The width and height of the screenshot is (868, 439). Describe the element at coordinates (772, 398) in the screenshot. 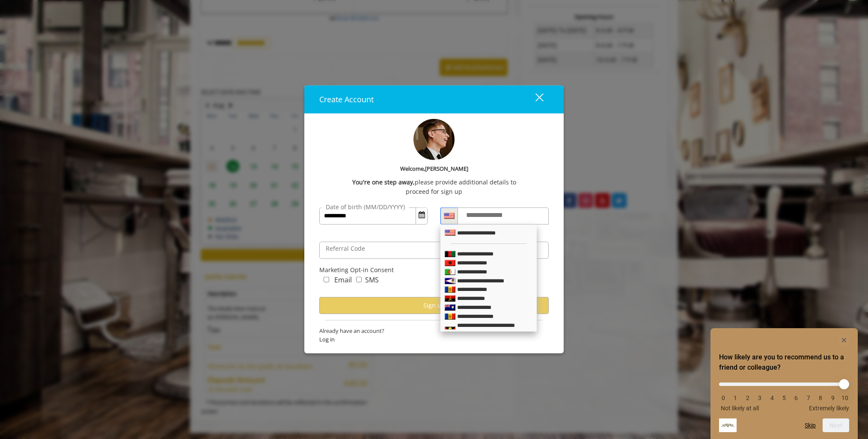

I see `li: 4` at that location.